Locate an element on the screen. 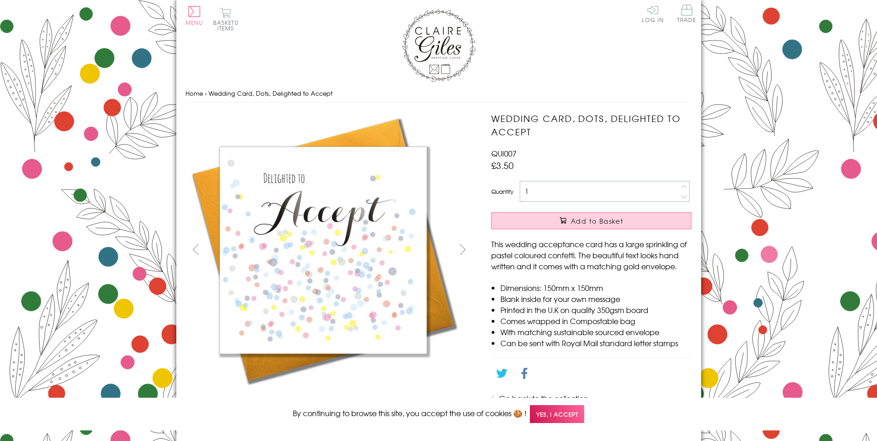 This screenshot has width=877, height=441. a: Trade is located at coordinates (687, 14).